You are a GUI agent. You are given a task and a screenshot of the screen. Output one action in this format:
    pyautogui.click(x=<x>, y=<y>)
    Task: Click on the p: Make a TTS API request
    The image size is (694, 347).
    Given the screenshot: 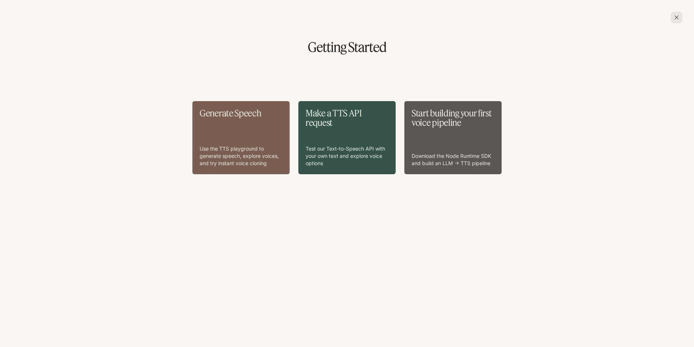 What is the action you would take?
    pyautogui.click(x=347, y=118)
    